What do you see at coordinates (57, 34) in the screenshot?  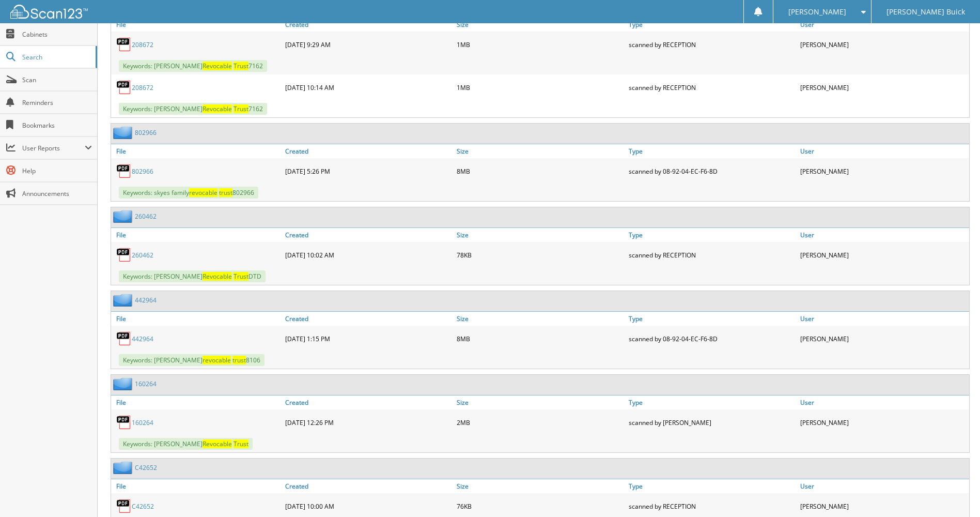 I see `span: Cabinets` at bounding box center [57, 34].